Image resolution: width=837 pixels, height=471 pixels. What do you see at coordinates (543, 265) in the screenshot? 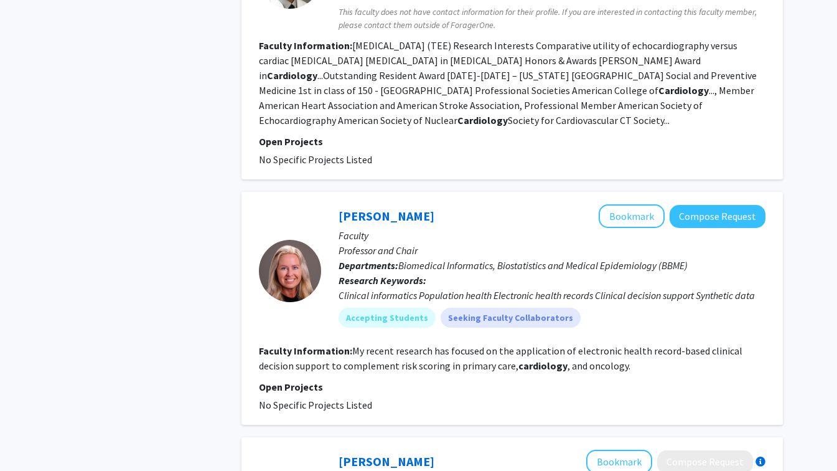
I see `span: Biomedical Informatics, Biostatistics and Medical Epidemiology (BBME)` at bounding box center [543, 265].